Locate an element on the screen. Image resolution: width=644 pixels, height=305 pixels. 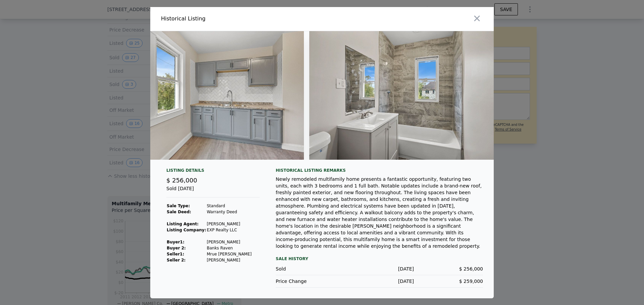
div: Sale History is located at coordinates (380, 259).